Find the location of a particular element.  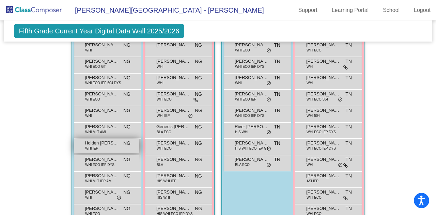

span: WHI 504 is located at coordinates (313, 115).